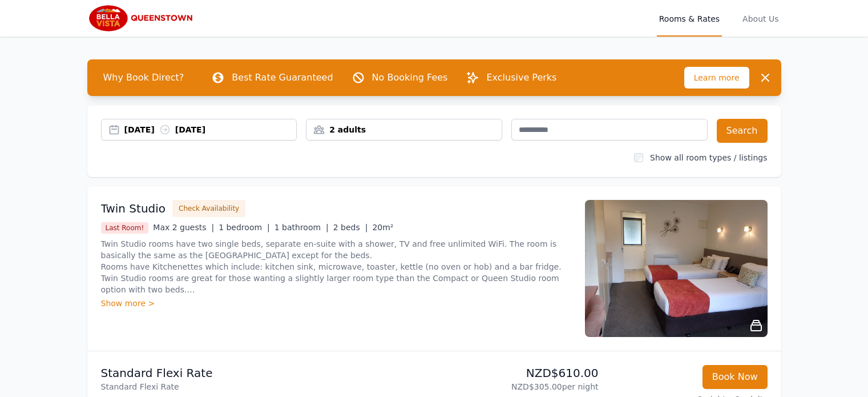 The height and width of the screenshot is (397, 868). I want to click on button: Check Availability, so click(209, 208).